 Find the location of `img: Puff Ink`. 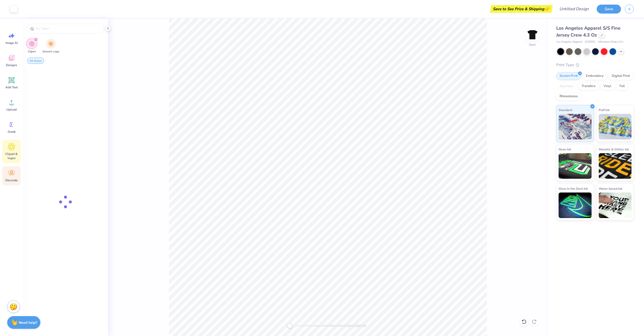

img: Puff Ink is located at coordinates (615, 127).